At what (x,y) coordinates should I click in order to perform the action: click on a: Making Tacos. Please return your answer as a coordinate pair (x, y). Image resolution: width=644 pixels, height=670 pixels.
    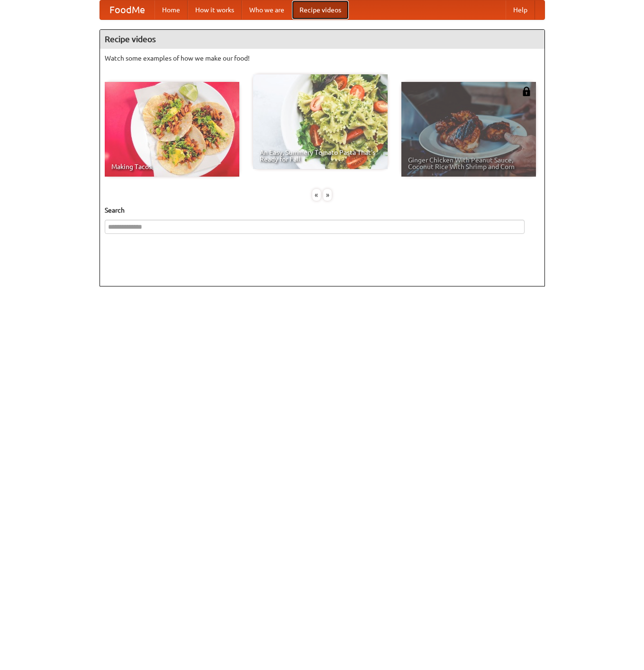
    Looking at the image, I should click on (172, 129).